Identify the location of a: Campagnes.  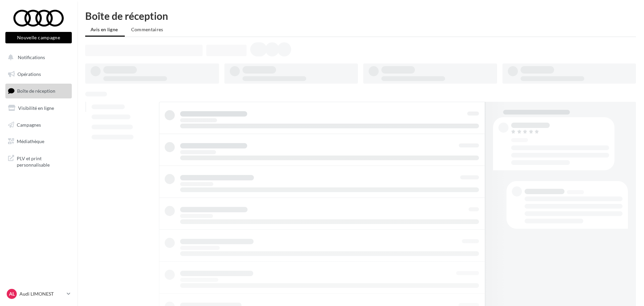
(38, 124).